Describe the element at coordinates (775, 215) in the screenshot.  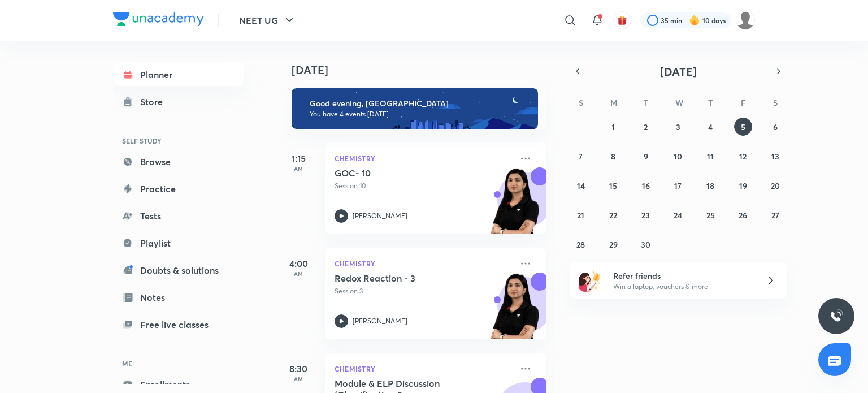
I see `button: September 27, 2025` at that location.